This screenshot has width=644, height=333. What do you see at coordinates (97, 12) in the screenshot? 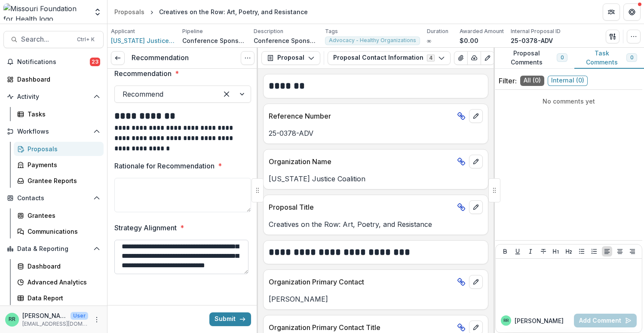
I see `button: Open entity switcher` at bounding box center [97, 12].